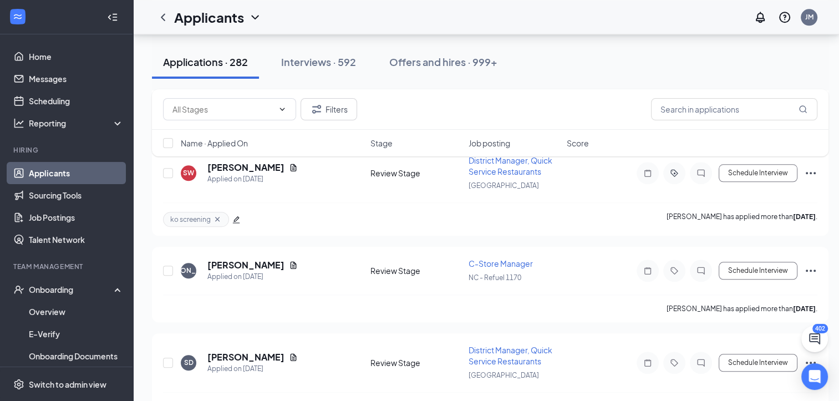 The image size is (839, 401). What do you see at coordinates (19, 289) in the screenshot?
I see `svg: UserCheck` at bounding box center [19, 289].